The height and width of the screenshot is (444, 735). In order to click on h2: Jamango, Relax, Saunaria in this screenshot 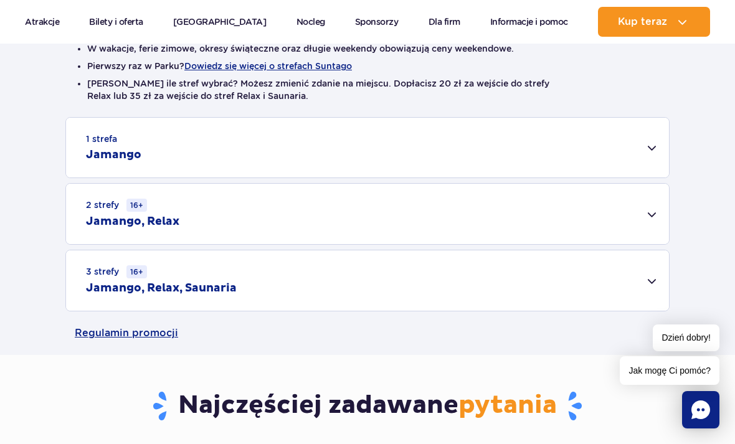, I will do `click(161, 288)`.